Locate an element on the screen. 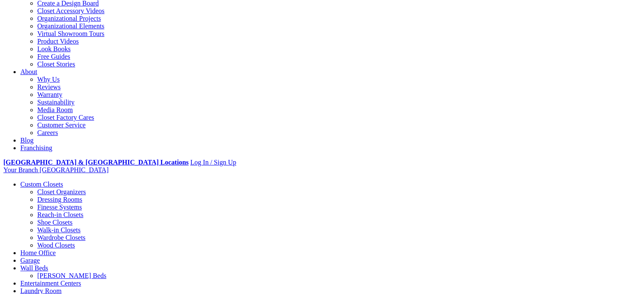  a: Blog is located at coordinates (27, 140).